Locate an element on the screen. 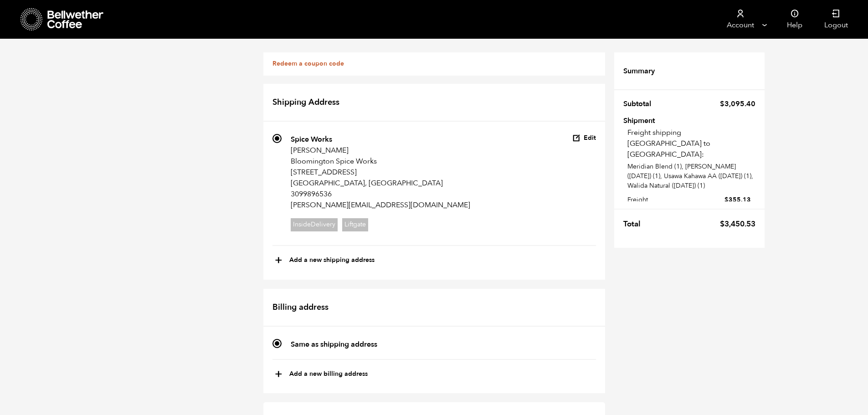  button: Edit is located at coordinates (584, 138).